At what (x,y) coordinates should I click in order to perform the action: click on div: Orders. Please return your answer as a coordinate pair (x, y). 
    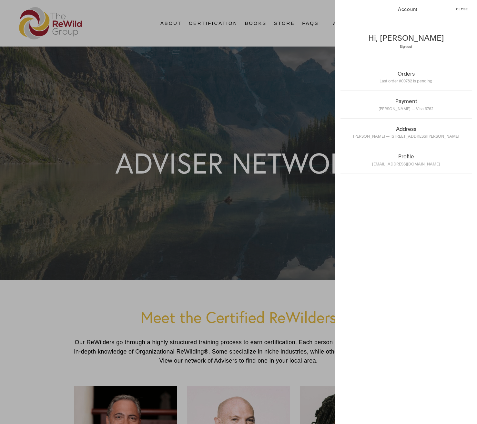
    Looking at the image, I should click on (406, 74).